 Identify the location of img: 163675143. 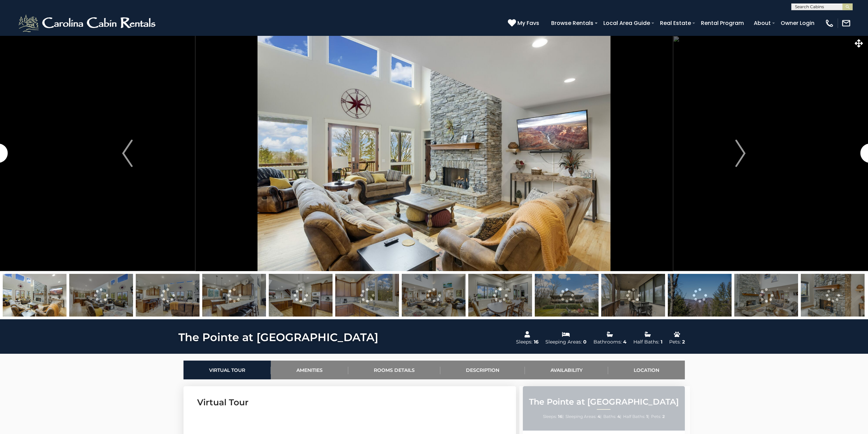
(234, 295).